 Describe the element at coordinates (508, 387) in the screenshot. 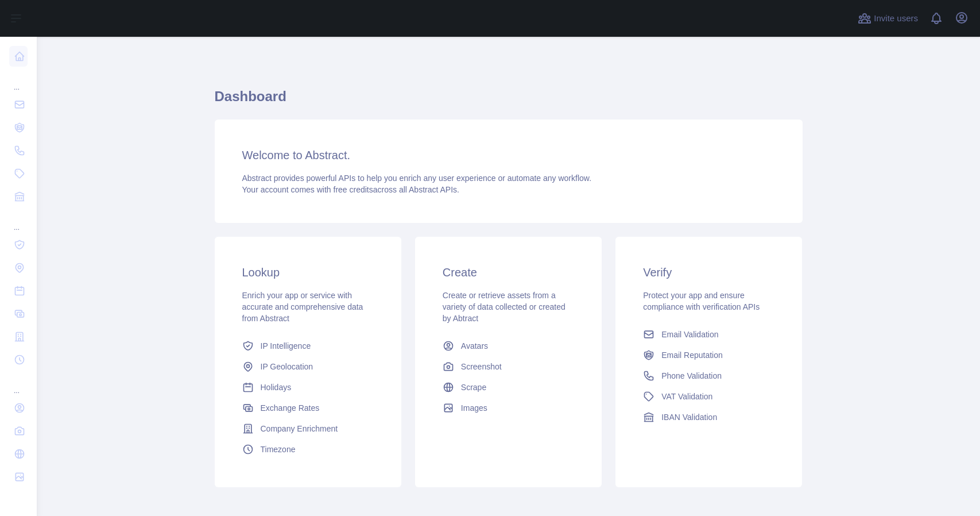

I see `a: Scrape` at that location.